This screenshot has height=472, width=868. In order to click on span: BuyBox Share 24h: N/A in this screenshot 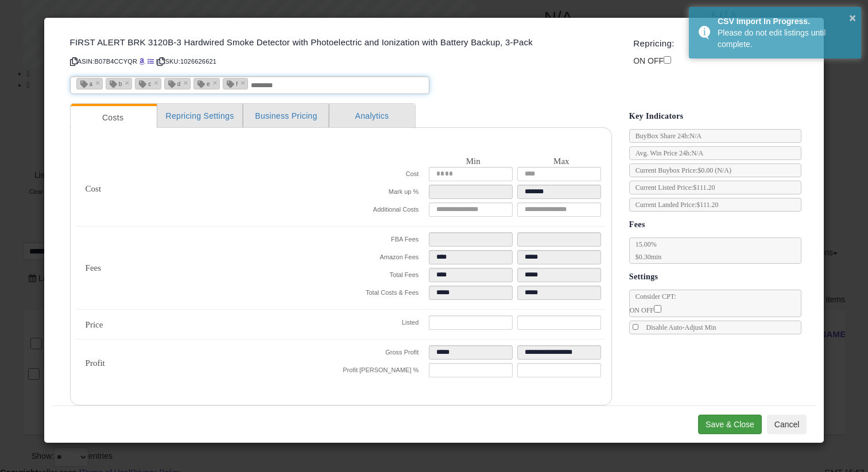, I will do `click(665, 136)`.